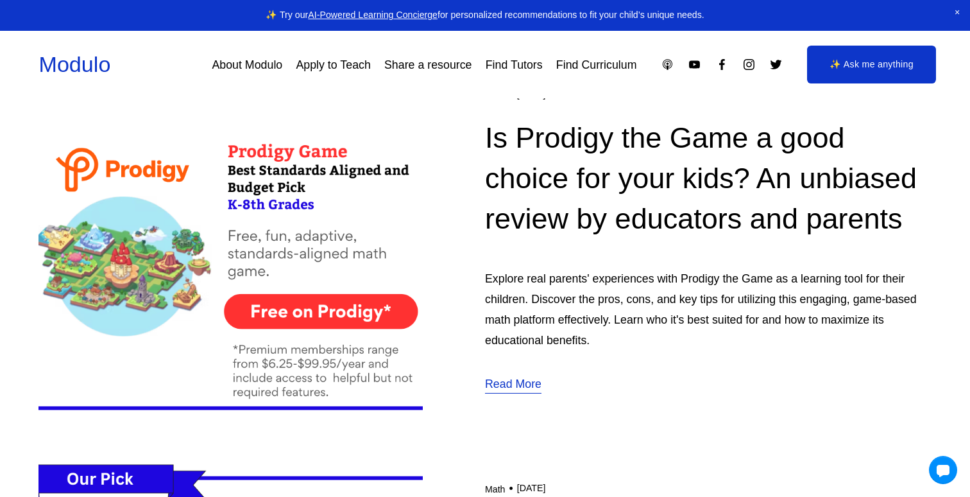  I want to click on a: Twitter, so click(776, 64).